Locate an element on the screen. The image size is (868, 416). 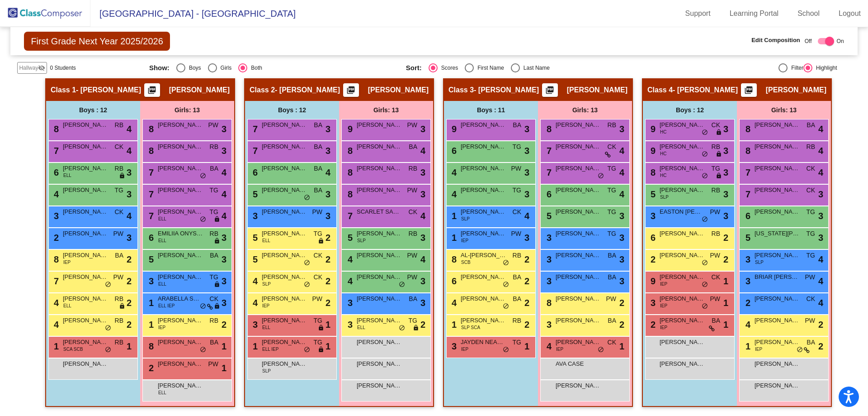
span: Class 3 is located at coordinates (461, 90).